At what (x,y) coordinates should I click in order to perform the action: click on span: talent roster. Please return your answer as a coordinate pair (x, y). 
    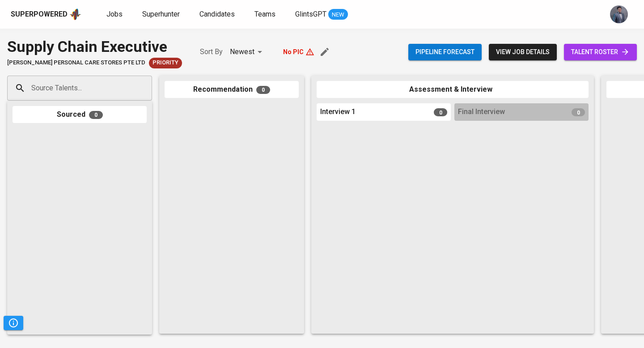
    Looking at the image, I should click on (601, 52).